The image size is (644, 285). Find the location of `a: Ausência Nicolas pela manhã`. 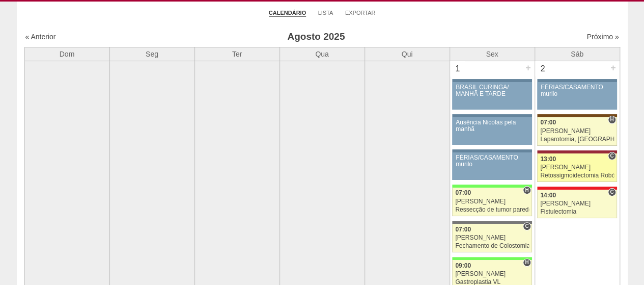

a: Ausência Nicolas pela manhã is located at coordinates (492, 131).